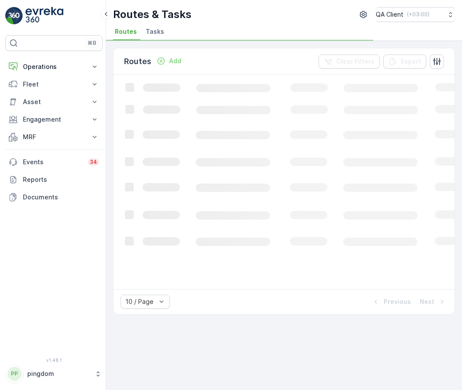  I want to click on p: Previous, so click(397, 302).